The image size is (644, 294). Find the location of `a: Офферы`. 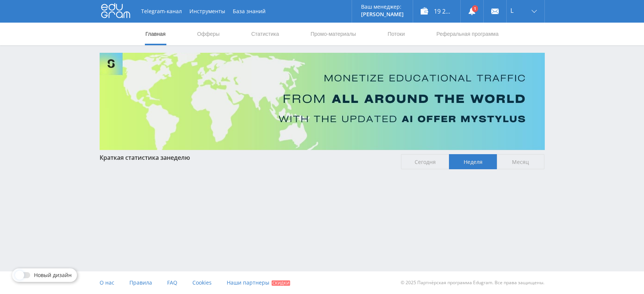

a: Офферы is located at coordinates (209, 34).